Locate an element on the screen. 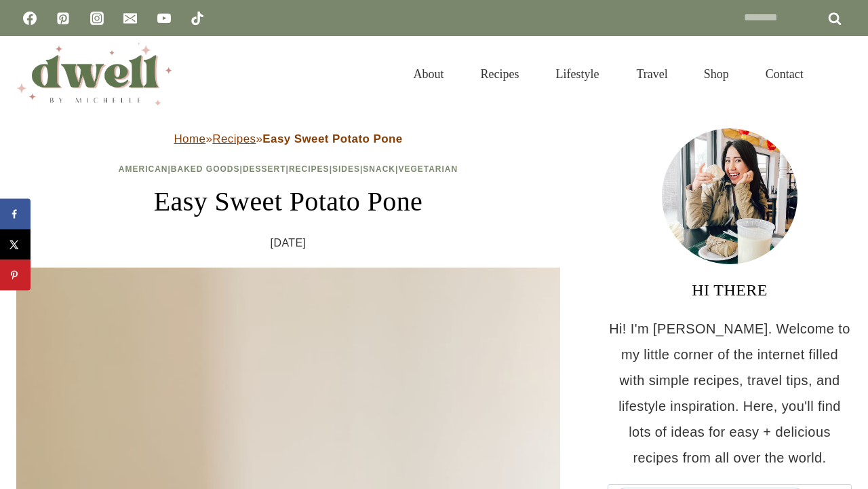 The height and width of the screenshot is (489, 868). a: About is located at coordinates (429, 74).